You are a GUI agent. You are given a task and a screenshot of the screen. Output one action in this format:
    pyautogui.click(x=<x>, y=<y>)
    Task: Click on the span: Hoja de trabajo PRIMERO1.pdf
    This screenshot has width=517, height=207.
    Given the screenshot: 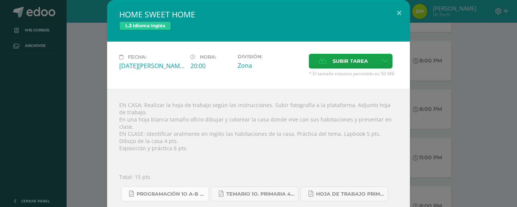 What is the action you would take?
    pyautogui.click(x=350, y=194)
    